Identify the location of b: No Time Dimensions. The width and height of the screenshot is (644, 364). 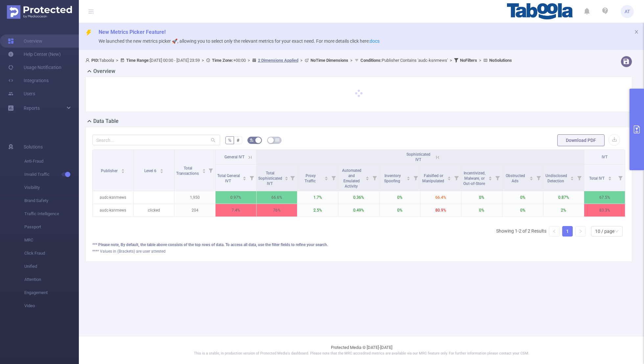
(329, 61).